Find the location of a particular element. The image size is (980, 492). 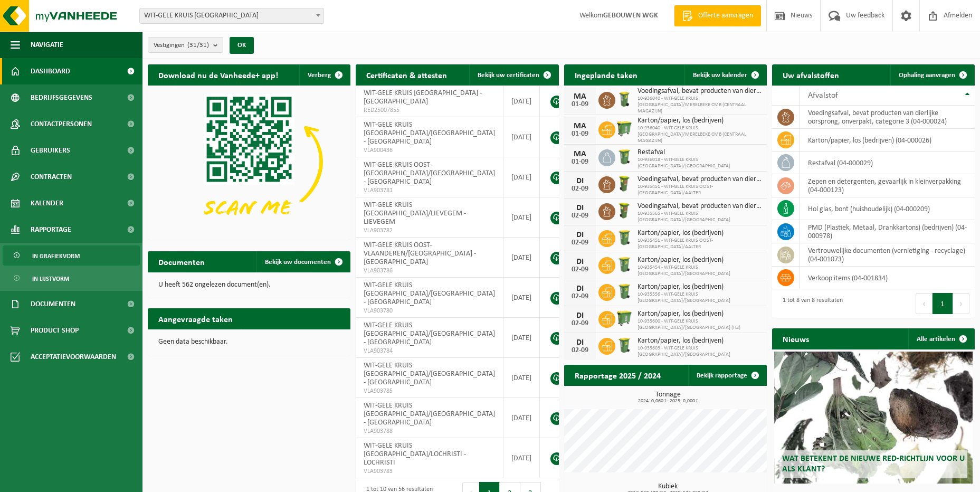

img: WB-0770-HPE-GN-51 is located at coordinates (624, 129).